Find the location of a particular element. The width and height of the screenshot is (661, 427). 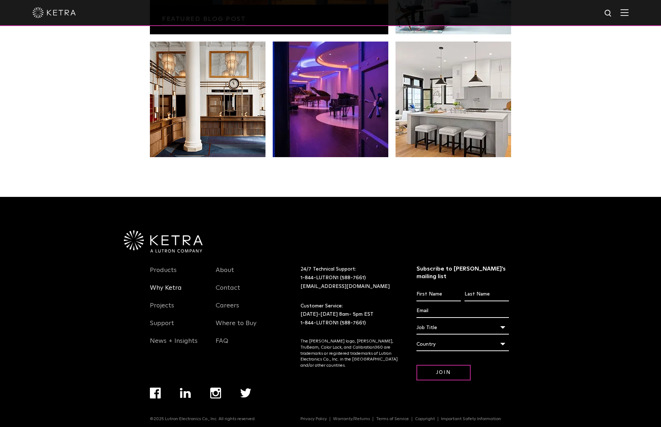

img: Hamburger%20Nav.svg is located at coordinates (625, 12).